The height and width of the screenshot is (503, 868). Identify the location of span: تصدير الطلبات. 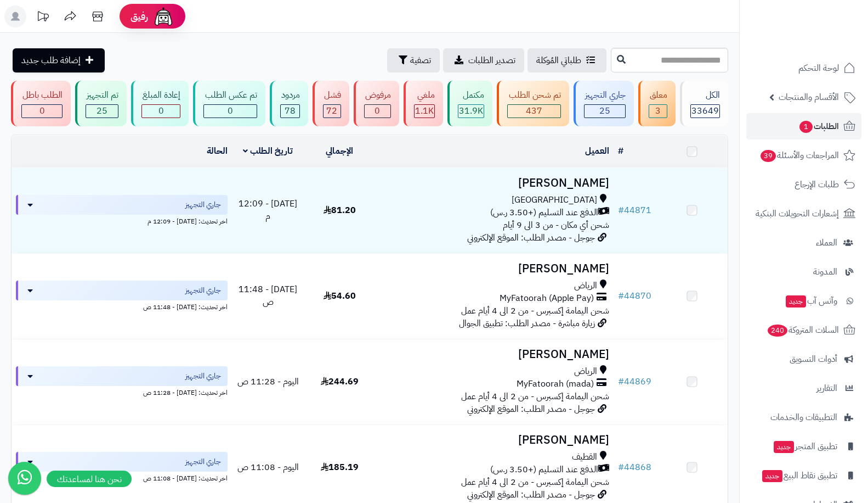
(492, 60).